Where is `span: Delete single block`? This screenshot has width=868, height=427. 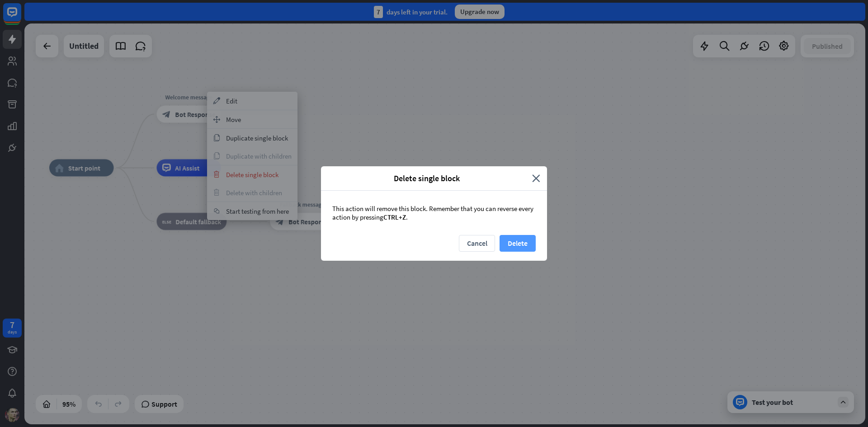 span: Delete single block is located at coordinates (426, 178).